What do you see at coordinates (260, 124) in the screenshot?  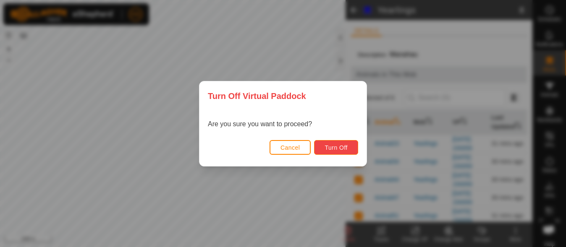 I see `p: Are you sure you want to proceed?` at bounding box center [260, 124].